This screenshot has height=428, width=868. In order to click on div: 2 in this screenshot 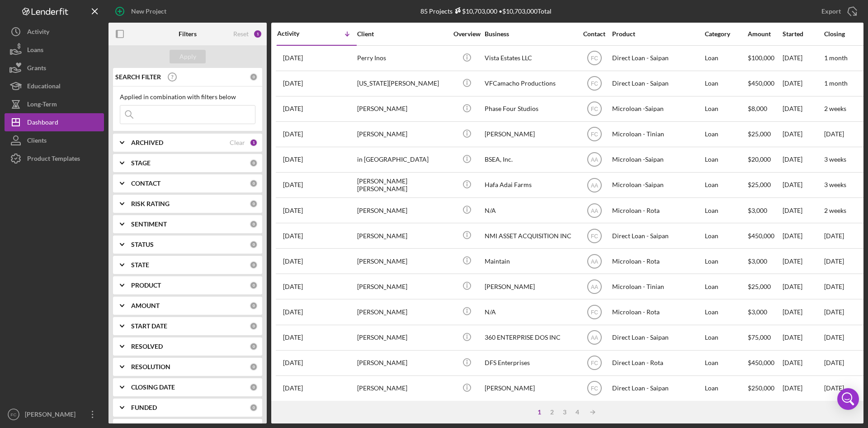, I will do `click(552, 412)`.